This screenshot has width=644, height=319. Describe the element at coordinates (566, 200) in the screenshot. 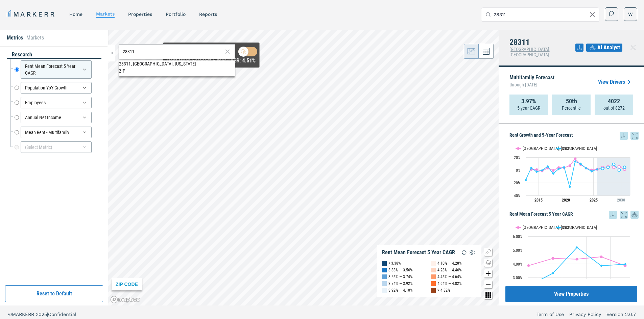

I see `tspan: 2020` at that location.